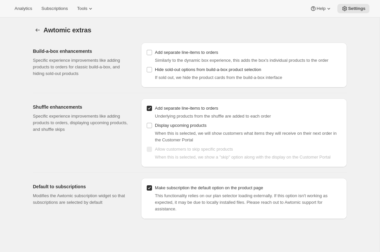 Image resolution: width=380 pixels, height=252 pixels. Describe the element at coordinates (54, 9) in the screenshot. I see `span: Subscriptions` at that location.